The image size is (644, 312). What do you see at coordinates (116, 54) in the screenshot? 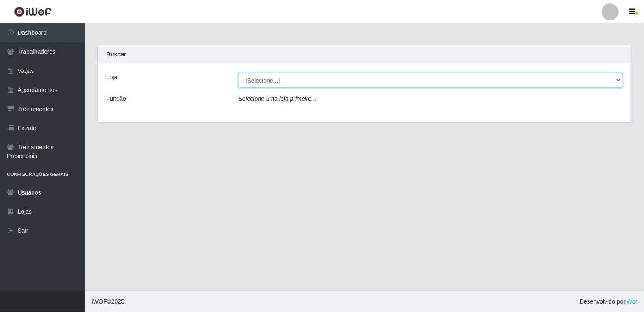
I see `strong: Buscar` at bounding box center [116, 54].